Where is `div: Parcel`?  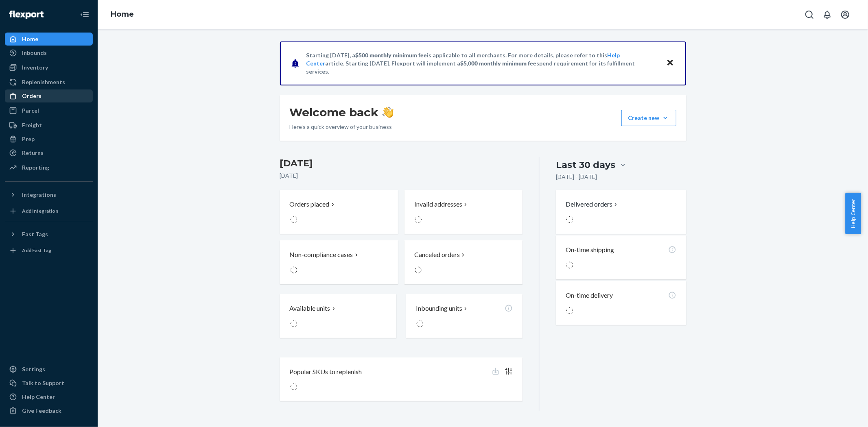
div: Parcel is located at coordinates (30, 111).